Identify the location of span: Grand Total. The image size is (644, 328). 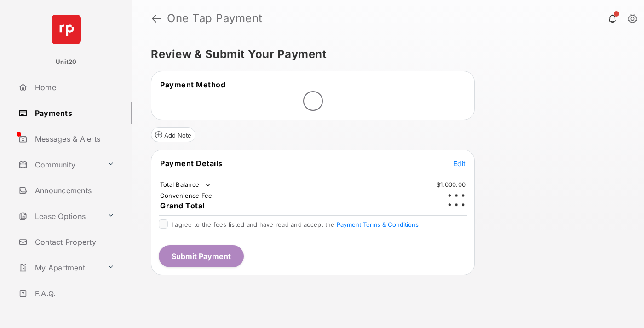
(182, 206).